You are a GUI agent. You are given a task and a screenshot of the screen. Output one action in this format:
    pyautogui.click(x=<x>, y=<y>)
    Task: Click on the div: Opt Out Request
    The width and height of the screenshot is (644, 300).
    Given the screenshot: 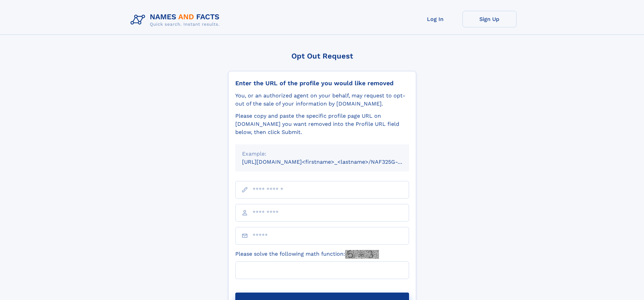 What is the action you would take?
    pyautogui.click(x=322, y=55)
    